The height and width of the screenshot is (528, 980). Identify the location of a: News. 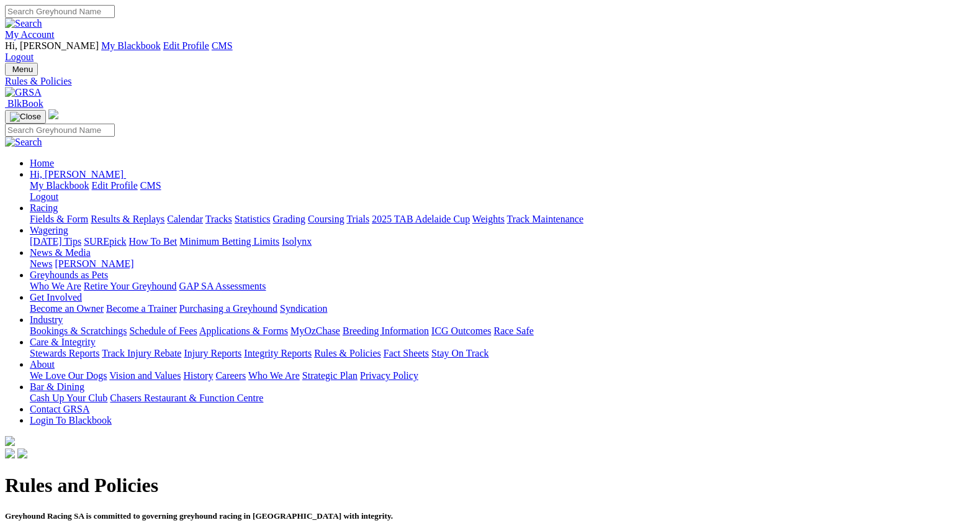
(41, 263).